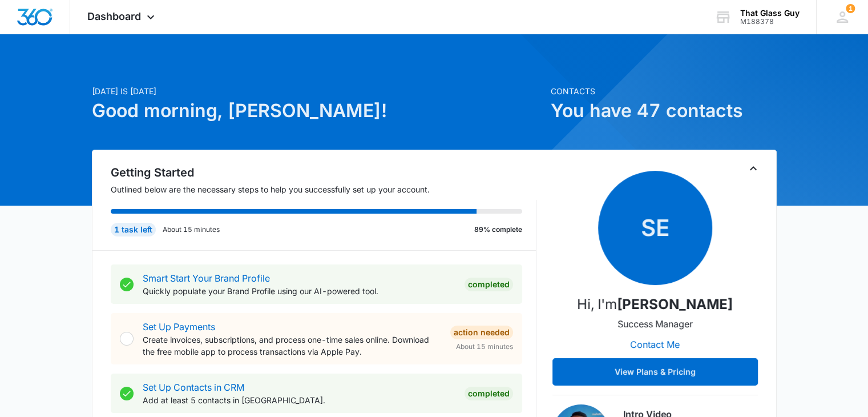 The image size is (868, 417). Describe the element at coordinates (292, 345) in the screenshot. I see `p: Create invoices, subscriptions, and process one-time sales online. Download the free mobile app t...` at that location.